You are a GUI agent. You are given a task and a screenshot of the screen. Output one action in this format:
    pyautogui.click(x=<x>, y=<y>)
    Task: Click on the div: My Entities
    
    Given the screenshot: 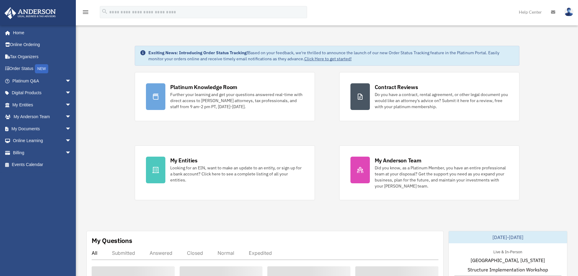 What is the action you would take?
    pyautogui.click(x=184, y=160)
    